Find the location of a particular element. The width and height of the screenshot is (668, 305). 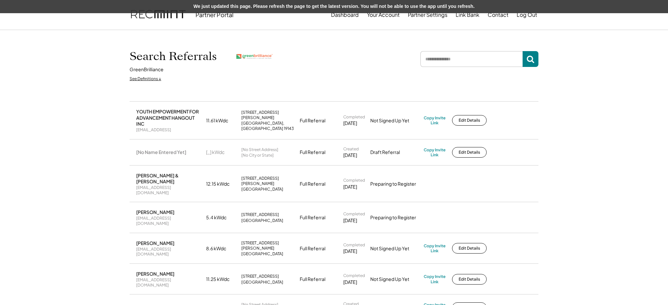

div: 5.4 kWdc is located at coordinates (221, 217).